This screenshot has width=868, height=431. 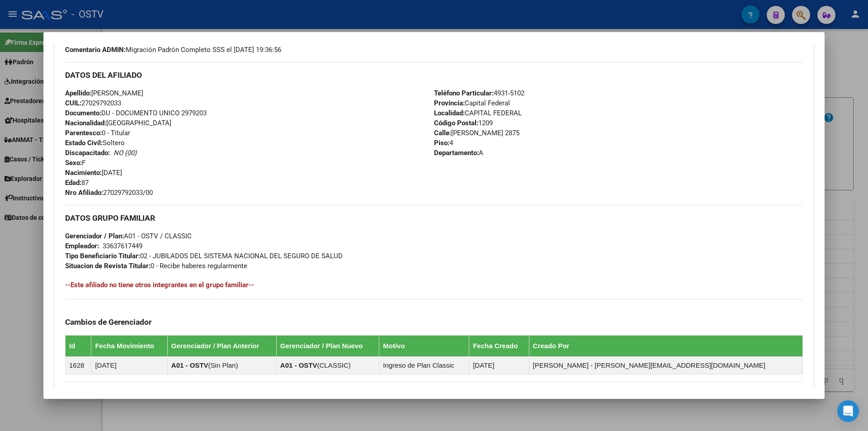 What do you see at coordinates (78, 346) in the screenshot?
I see `th: Id` at bounding box center [78, 346].